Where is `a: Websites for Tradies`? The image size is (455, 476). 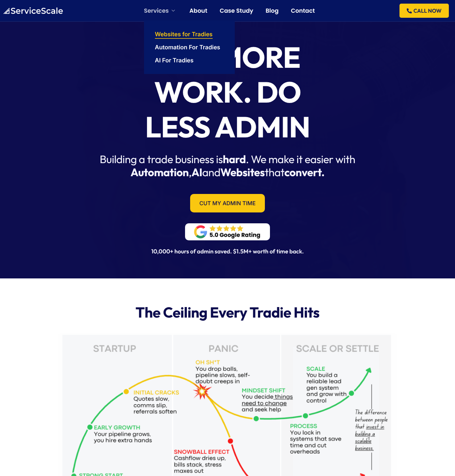
a: Websites for Tradies is located at coordinates (184, 34).